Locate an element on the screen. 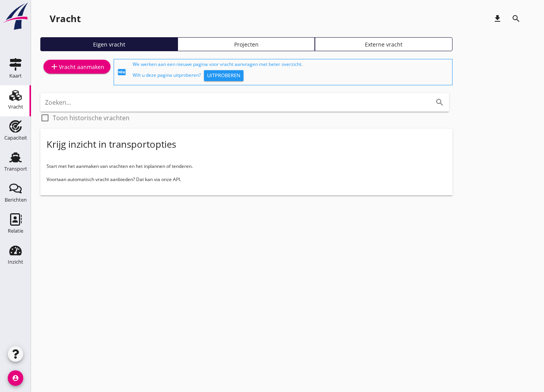 The height and width of the screenshot is (392, 544). div: Vracht aanmaken is located at coordinates (77, 67).